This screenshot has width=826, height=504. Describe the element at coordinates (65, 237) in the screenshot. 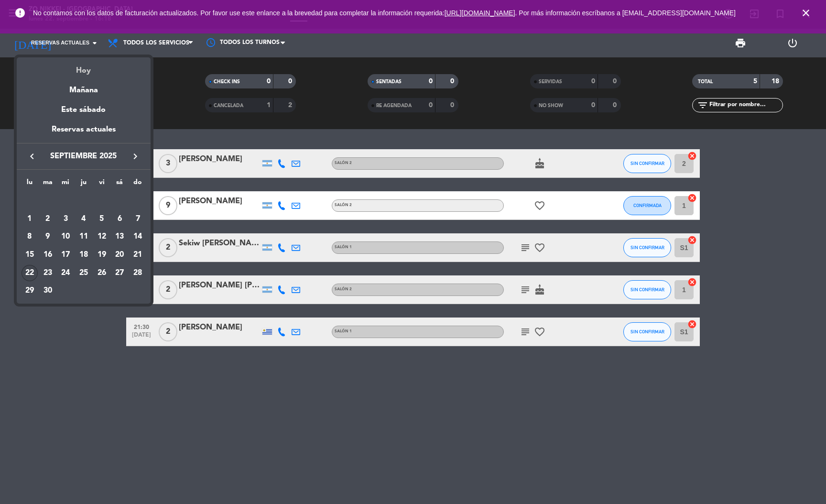

I see `td: 10 de septiembre de 2025` at that location.